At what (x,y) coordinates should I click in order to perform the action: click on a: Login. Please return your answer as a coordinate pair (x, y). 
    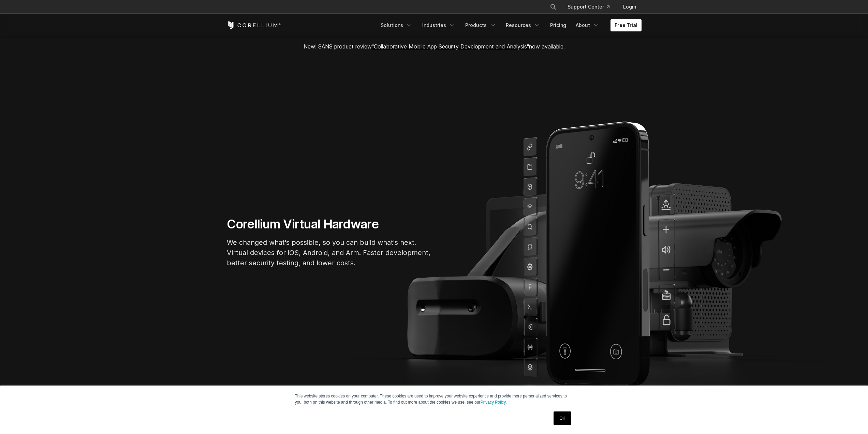
    Looking at the image, I should click on (630, 7).